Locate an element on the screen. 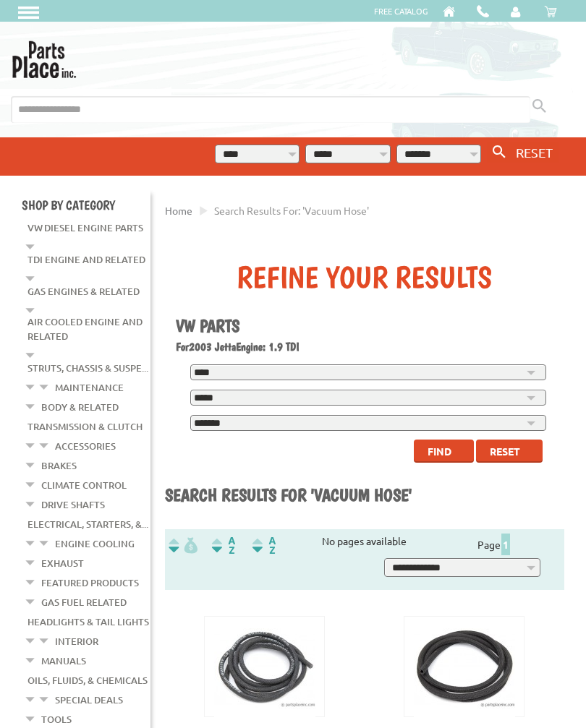  div: No pages available is located at coordinates (364, 540).